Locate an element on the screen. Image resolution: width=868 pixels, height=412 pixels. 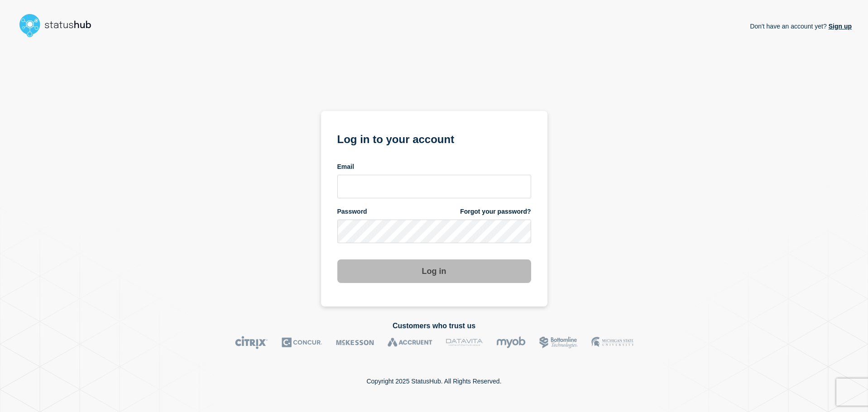
input: password input is located at coordinates (434, 231).